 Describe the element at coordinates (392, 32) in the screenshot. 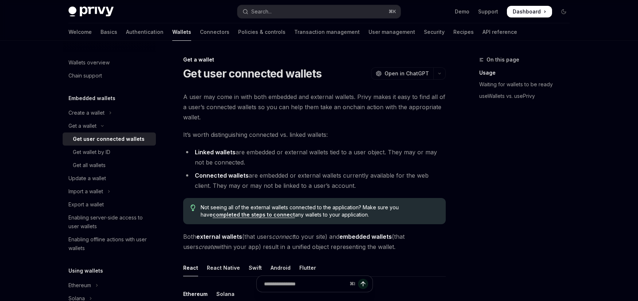

I see `a: User management` at that location.